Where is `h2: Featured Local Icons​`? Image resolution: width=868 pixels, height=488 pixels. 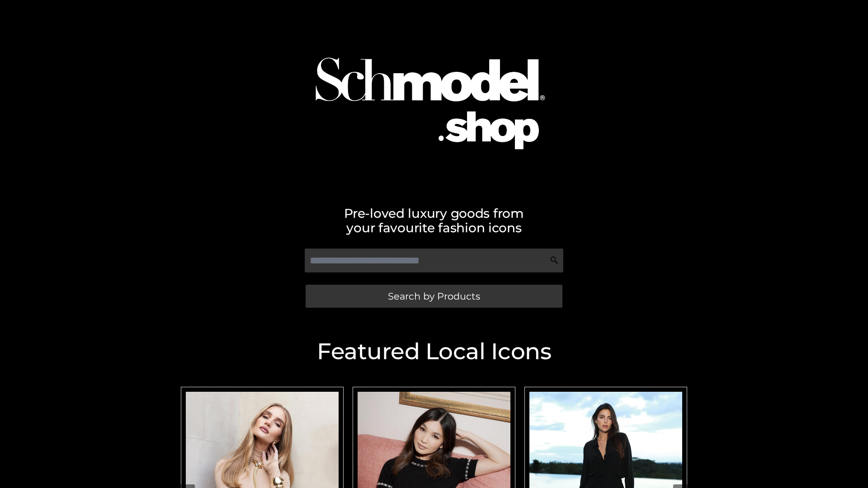 h2: Featured Local Icons​ is located at coordinates (434, 352).